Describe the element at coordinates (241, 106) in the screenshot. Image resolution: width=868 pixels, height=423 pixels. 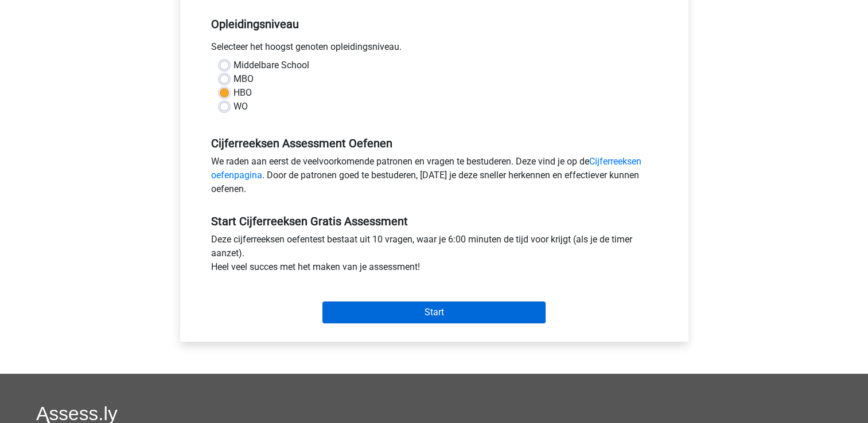
I see `label: WO` at that location.